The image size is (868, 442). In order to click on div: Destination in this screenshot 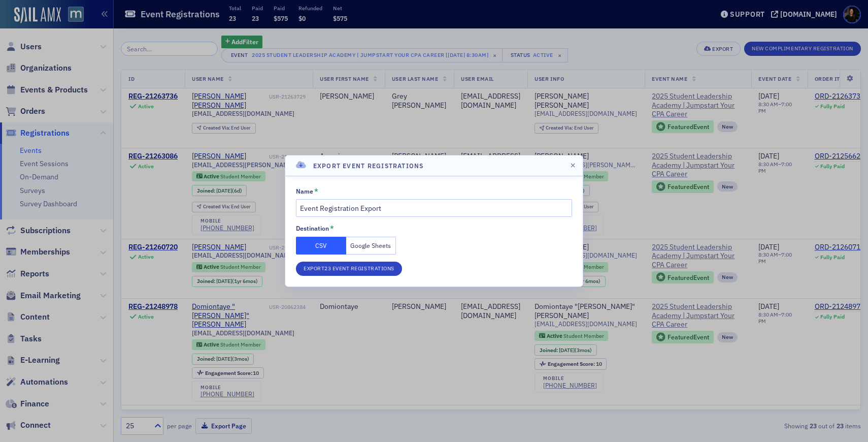, I will do `click(312, 228)`.